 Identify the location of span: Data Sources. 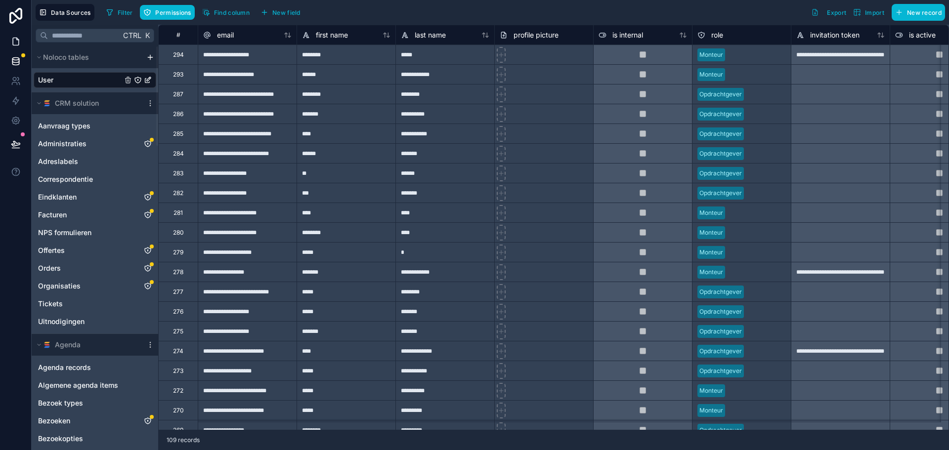
(71, 12).